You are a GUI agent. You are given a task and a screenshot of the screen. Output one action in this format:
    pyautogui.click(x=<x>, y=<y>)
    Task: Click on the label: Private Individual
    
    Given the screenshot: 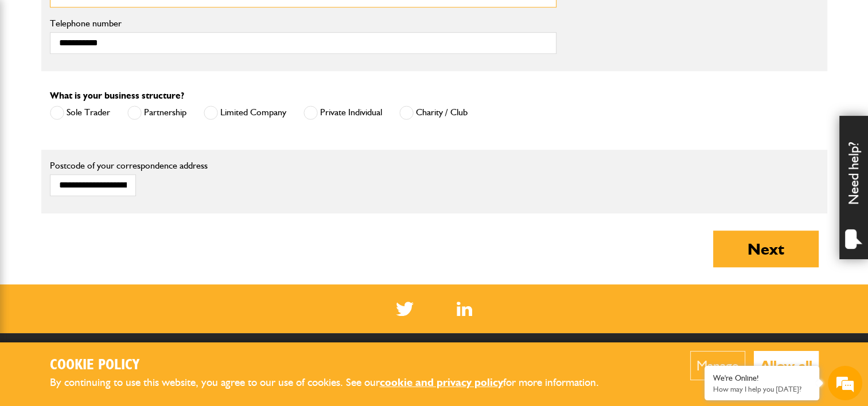 What is the action you would take?
    pyautogui.click(x=342, y=112)
    